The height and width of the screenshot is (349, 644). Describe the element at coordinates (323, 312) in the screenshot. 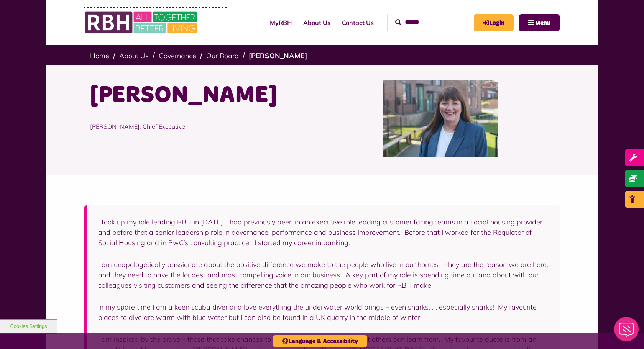

I see `p: In my spare time I am a keen scuba diver and love everything the underwater world brings – even s...` at that location.